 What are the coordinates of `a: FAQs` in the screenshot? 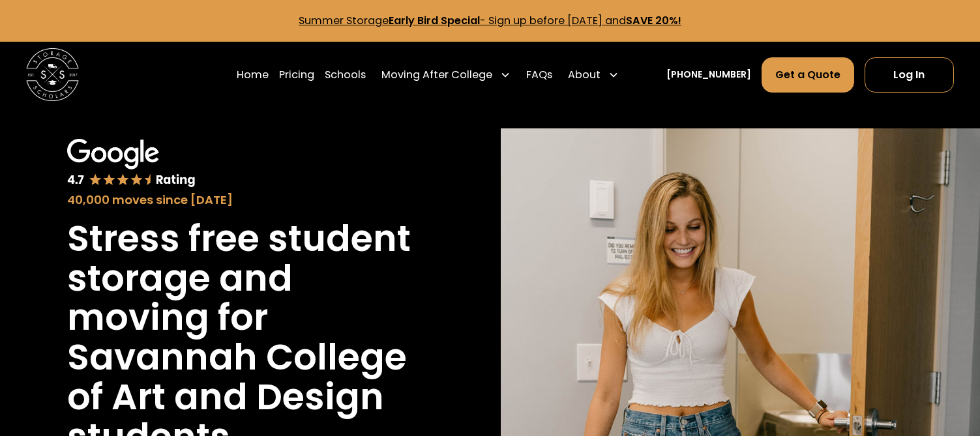 It's located at (539, 74).